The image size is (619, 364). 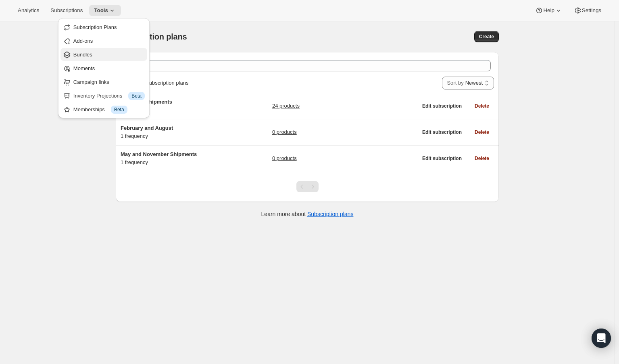 I want to click on button: Memberships, so click(x=104, y=109).